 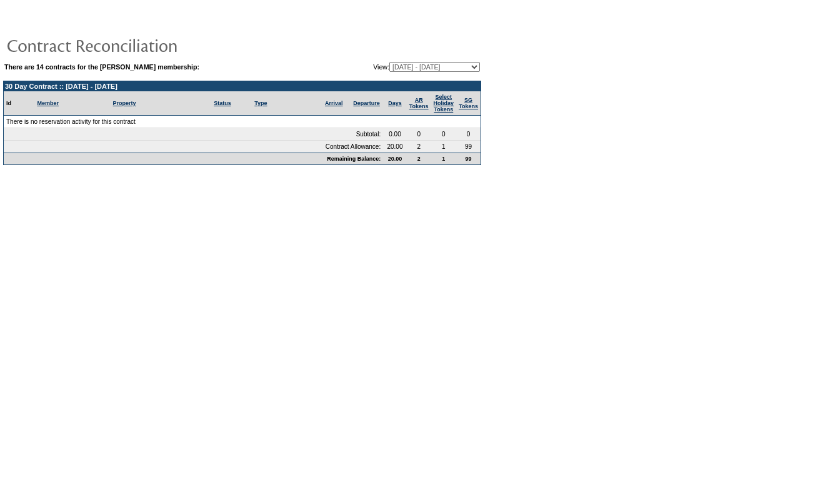 I want to click on a: ARTokens, so click(x=419, y=103).